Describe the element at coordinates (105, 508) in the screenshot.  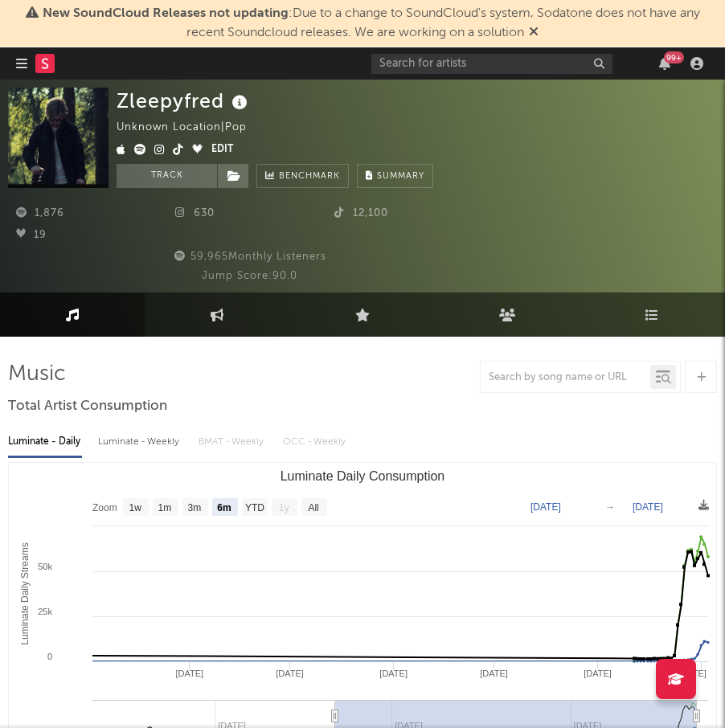
I see `text: Zoom` at that location.